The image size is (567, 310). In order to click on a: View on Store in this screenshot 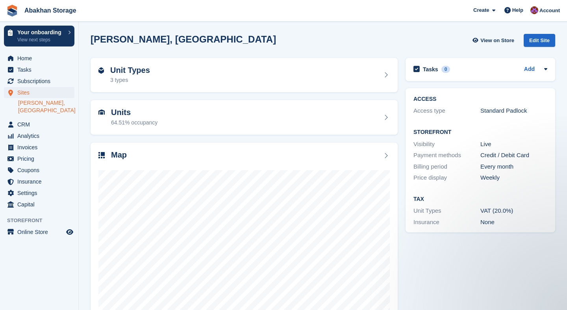, I will do `click(494, 40)`.